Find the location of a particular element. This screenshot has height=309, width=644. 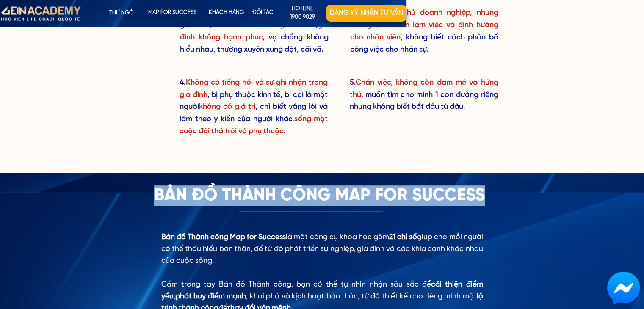

p: Đăng ký nhận tư vấn is located at coordinates (366, 13).